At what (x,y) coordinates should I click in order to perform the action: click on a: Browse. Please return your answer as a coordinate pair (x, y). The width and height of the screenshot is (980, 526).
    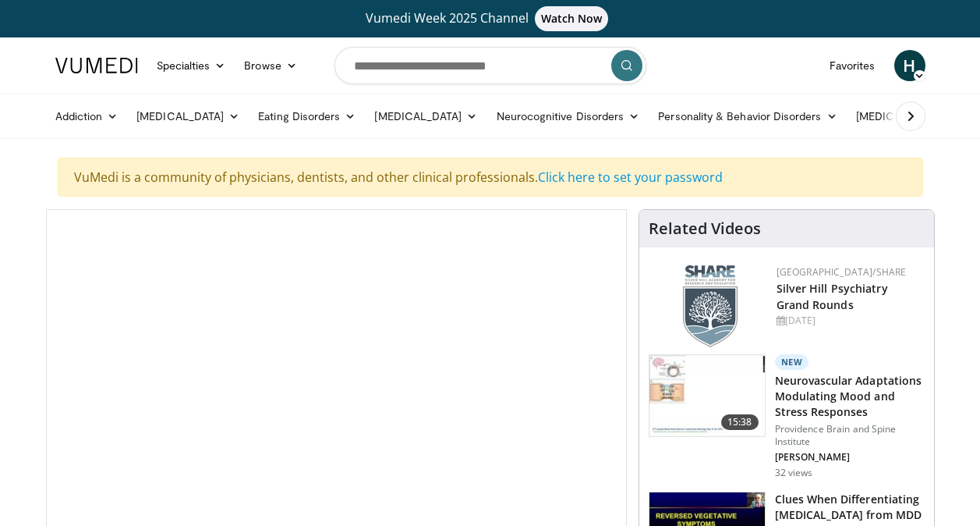
    Looking at the image, I should click on (271, 66).